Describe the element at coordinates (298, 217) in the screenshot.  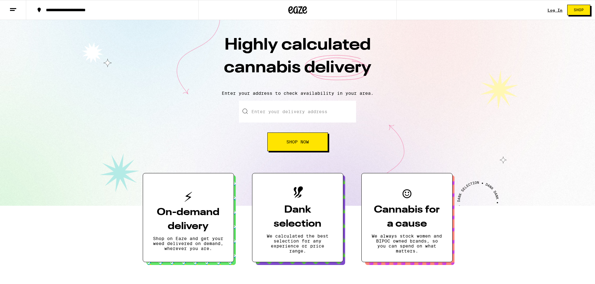
I see `h3: Dank selection` at that location.